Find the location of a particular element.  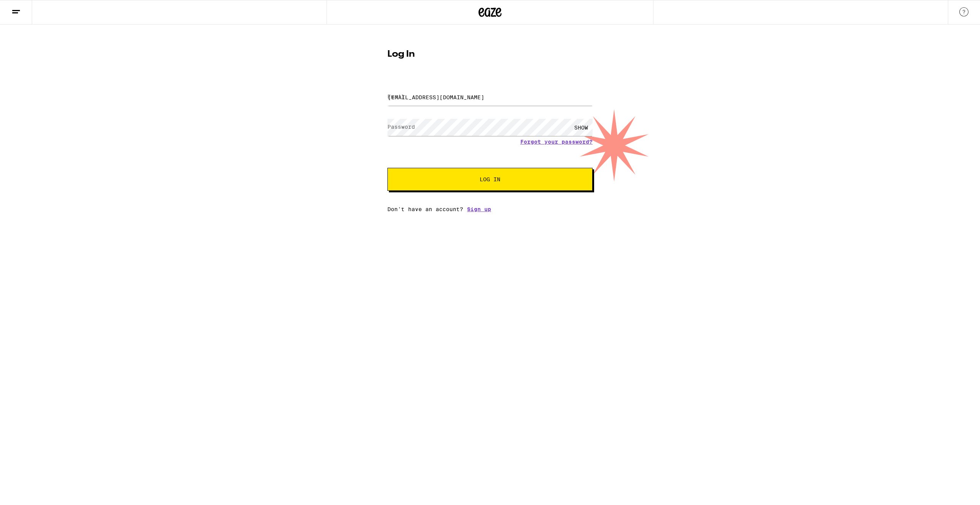

div: Don't have an account? is located at coordinates (490, 209).